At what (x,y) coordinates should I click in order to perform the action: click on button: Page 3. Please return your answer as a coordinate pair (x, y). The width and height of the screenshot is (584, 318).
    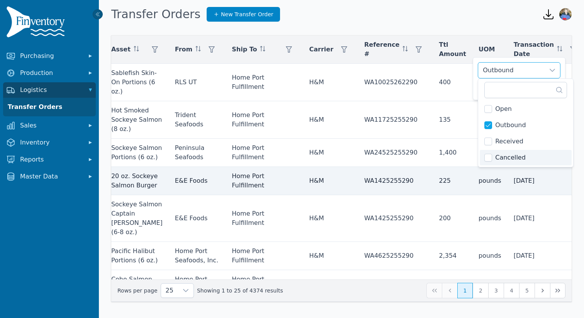
    Looking at the image, I should click on (496, 290).